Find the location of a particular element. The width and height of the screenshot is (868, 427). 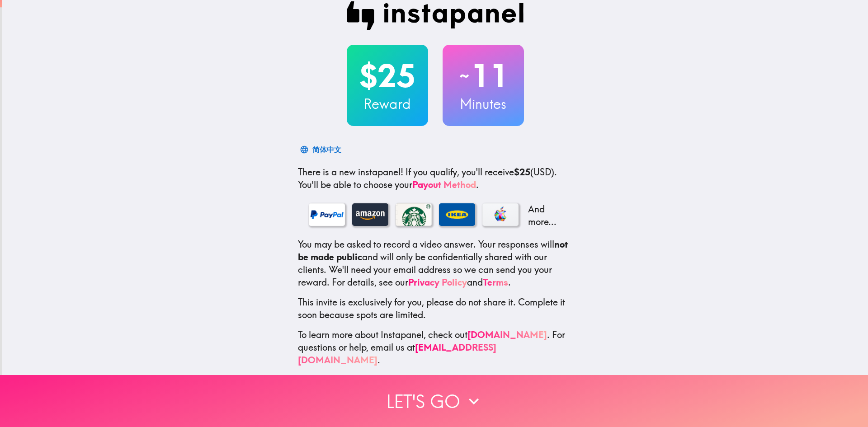

a: Terms is located at coordinates (495, 282).